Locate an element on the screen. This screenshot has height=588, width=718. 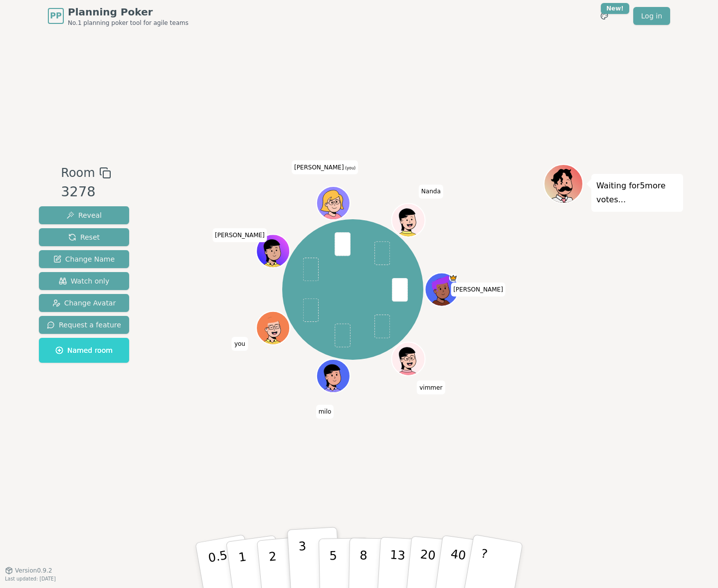
span: No.1 planning poker tool for agile teams is located at coordinates (128, 23).